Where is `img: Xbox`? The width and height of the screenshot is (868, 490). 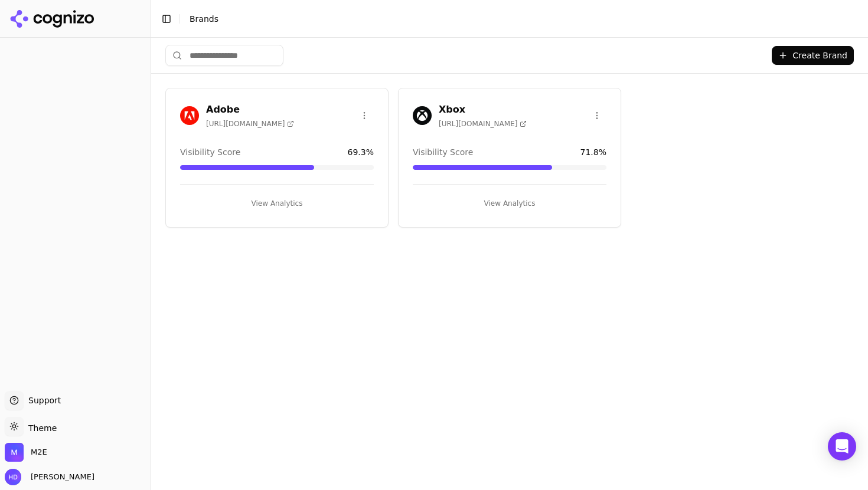
img: Xbox is located at coordinates (422, 115).